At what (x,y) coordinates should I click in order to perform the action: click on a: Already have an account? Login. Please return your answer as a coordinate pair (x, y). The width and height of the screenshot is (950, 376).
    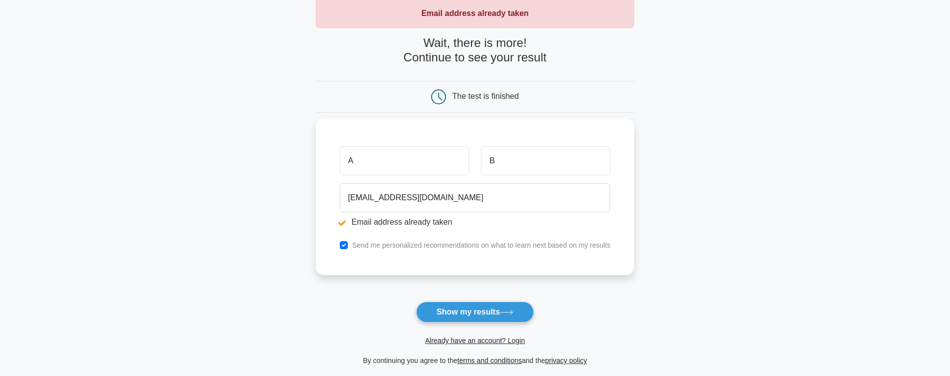
    Looking at the image, I should click on (475, 340).